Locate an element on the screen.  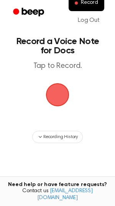
span: Contact us is located at coordinates (58, 194).